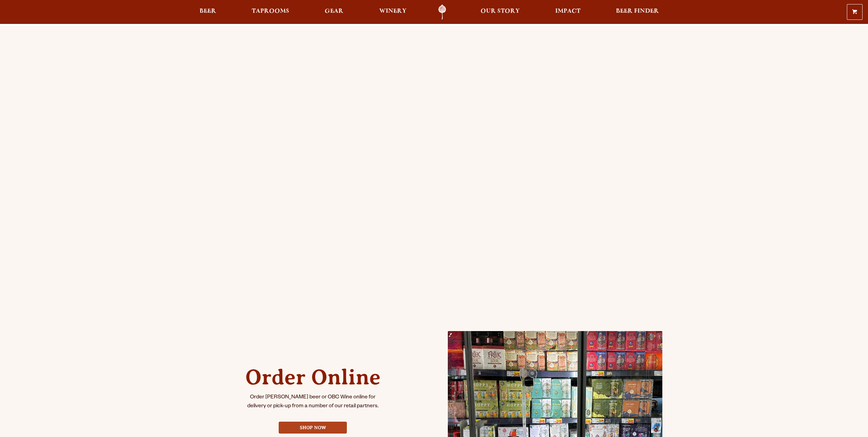  What do you see at coordinates (271, 12) in the screenshot?
I see `a: Taprooms` at bounding box center [271, 12].